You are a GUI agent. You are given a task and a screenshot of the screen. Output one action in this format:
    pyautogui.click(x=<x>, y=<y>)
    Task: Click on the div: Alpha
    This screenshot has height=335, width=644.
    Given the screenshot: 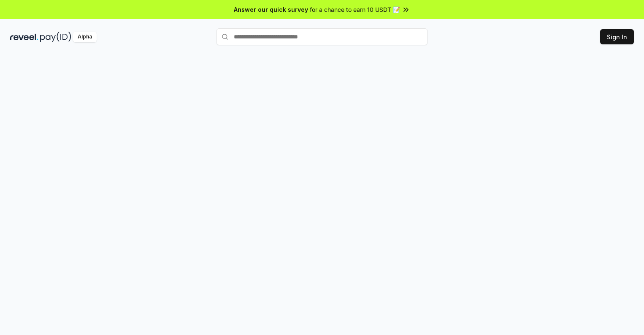 What is the action you would take?
    pyautogui.click(x=85, y=37)
    